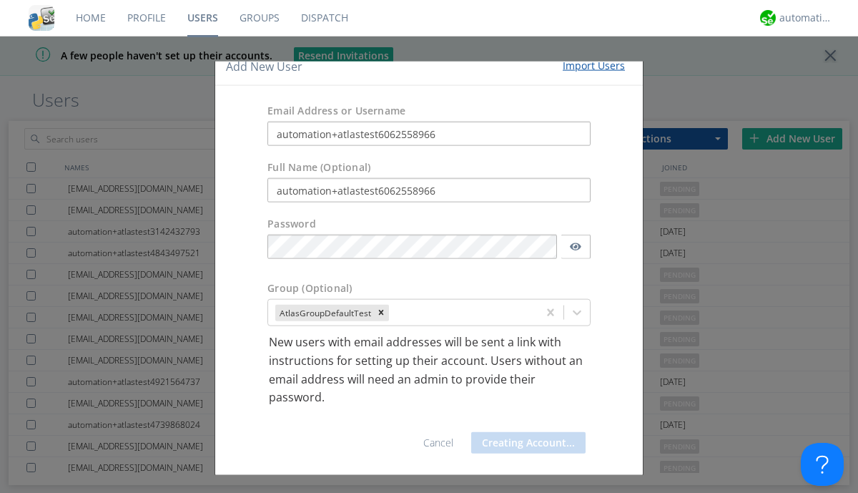 Image resolution: width=858 pixels, height=493 pixels. What do you see at coordinates (264, 66) in the screenshot?
I see `h4: Add New User` at bounding box center [264, 66].